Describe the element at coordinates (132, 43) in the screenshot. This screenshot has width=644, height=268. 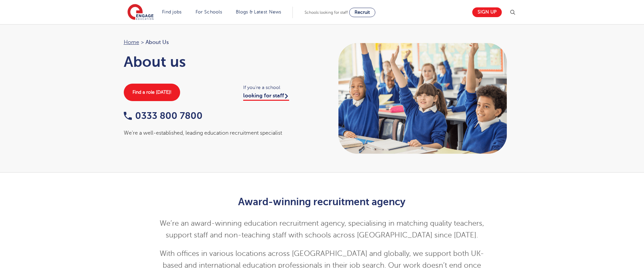
I see `a: Home` at that location.